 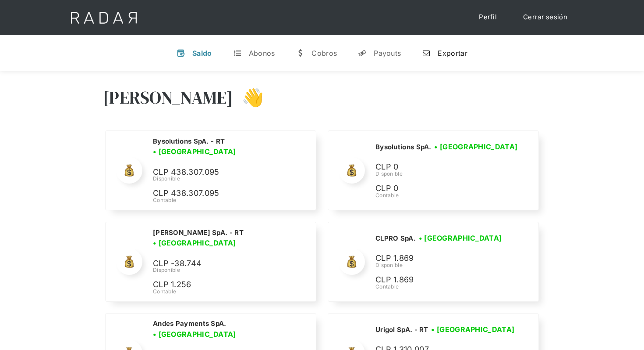 I want to click on div: Payouts, so click(x=387, y=53).